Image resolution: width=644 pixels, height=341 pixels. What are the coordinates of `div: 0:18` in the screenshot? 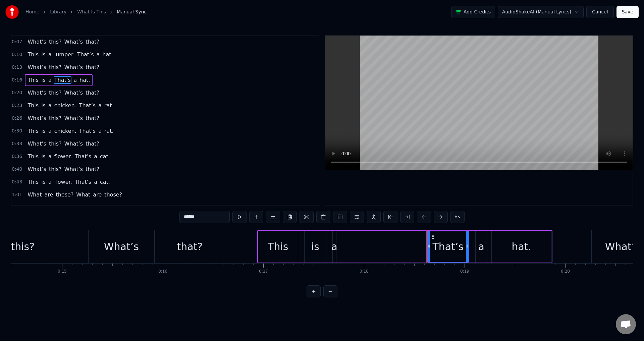 It's located at (364, 271).